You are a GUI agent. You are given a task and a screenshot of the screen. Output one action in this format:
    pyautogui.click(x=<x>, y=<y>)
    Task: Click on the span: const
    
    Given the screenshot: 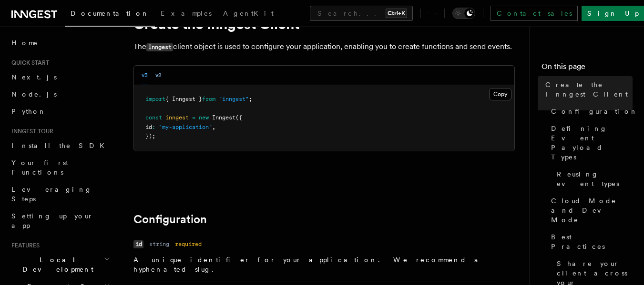 What is the action you would take?
    pyautogui.click(x=154, y=118)
    